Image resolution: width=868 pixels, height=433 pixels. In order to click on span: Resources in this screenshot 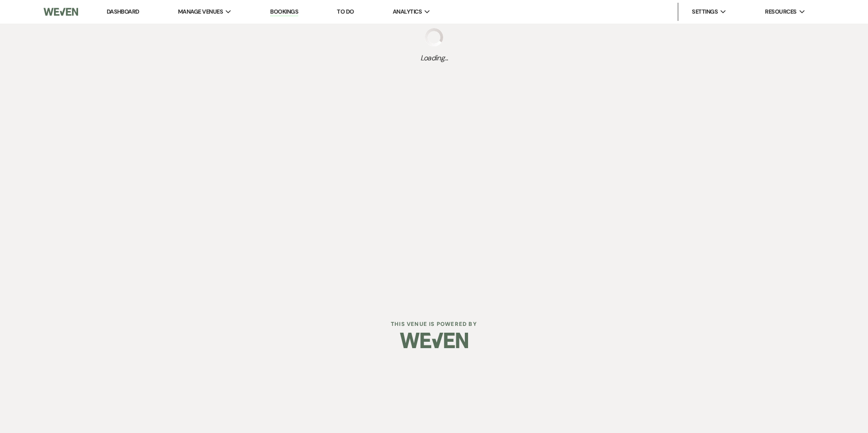, I will do `click(781, 12)`.